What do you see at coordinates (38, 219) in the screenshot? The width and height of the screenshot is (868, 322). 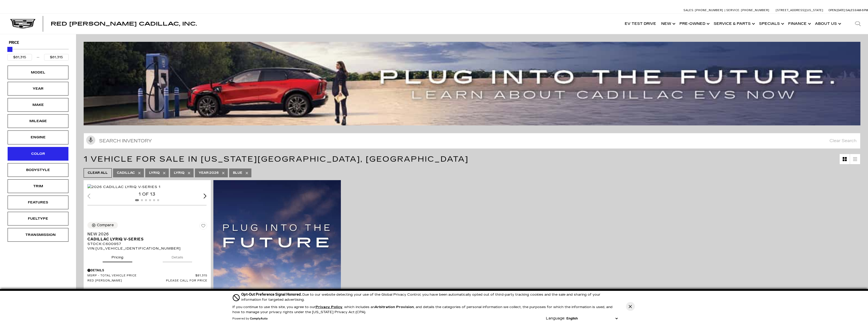 I see `div: FueltypeFueltype` at bounding box center [38, 219].